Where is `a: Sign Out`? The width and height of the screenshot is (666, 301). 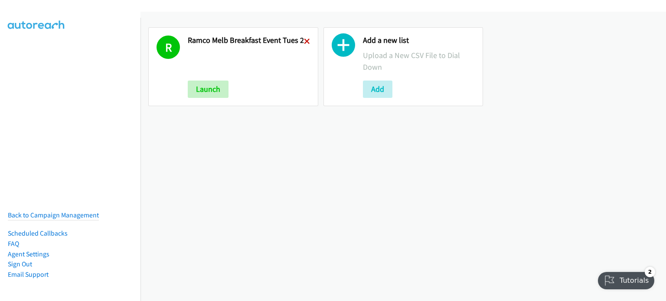 a: Sign Out is located at coordinates (20, 264).